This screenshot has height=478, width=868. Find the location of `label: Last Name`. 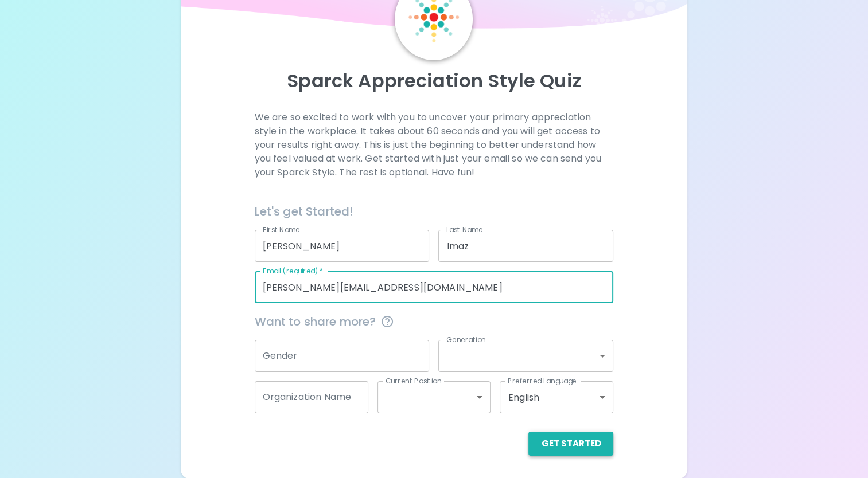

label: Last Name is located at coordinates (464, 229).